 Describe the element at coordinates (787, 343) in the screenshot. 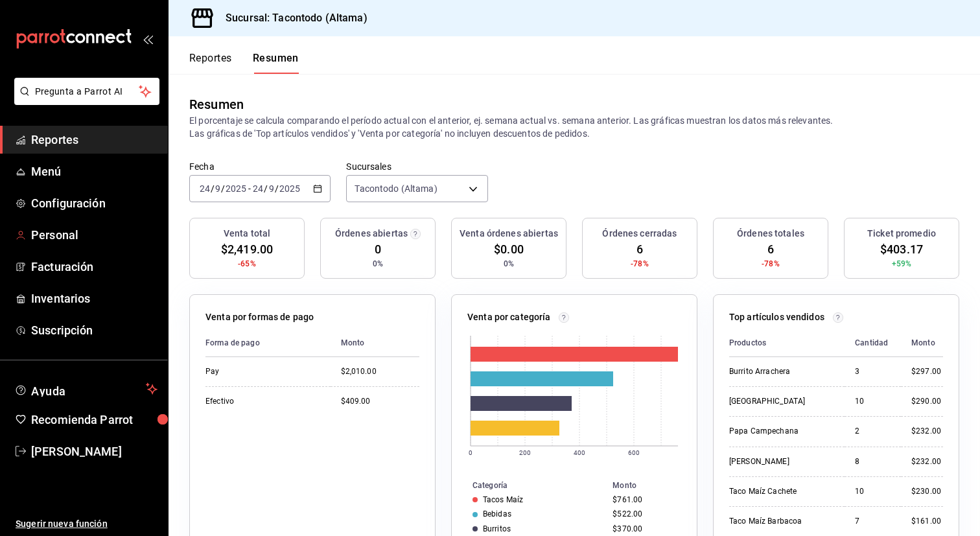

I see `th: Productos` at that location.